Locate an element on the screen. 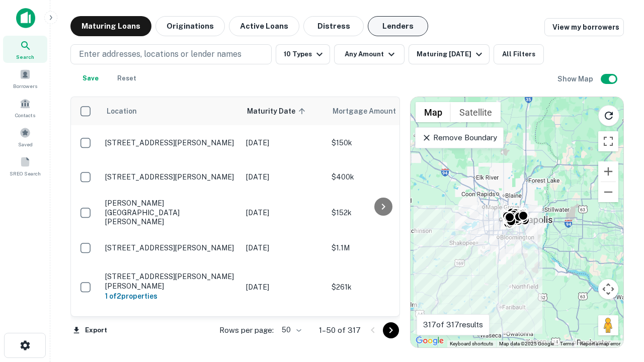 This screenshot has height=362, width=644. button: Toggle fullscreen view is located at coordinates (608, 142).